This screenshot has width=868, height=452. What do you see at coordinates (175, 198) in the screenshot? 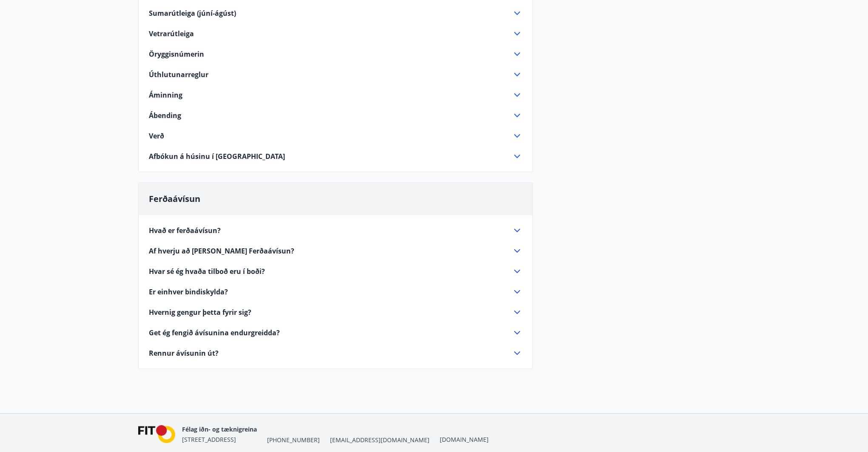
I see `span: Ferðaávísun` at bounding box center [175, 198].